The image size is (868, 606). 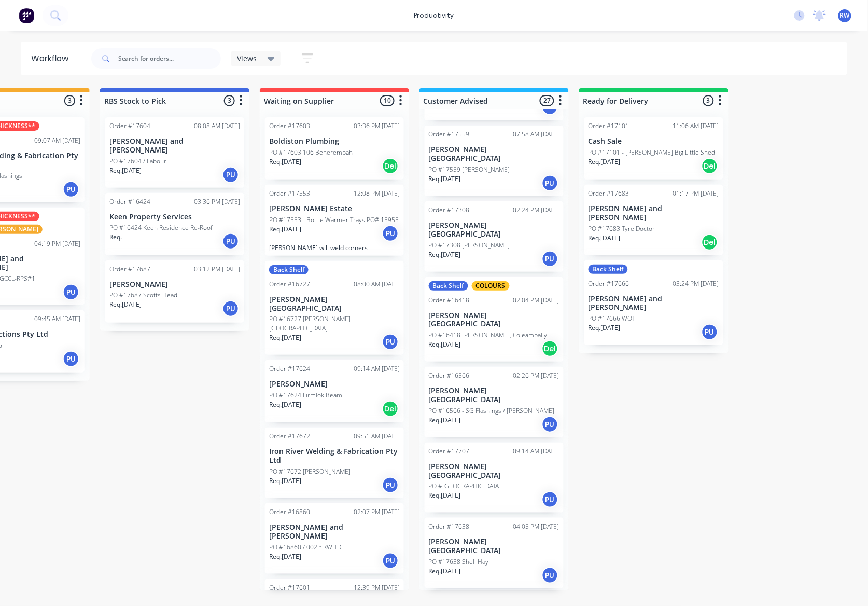 I want to click on p: PO #17687 Scotts Head, so click(x=143, y=295).